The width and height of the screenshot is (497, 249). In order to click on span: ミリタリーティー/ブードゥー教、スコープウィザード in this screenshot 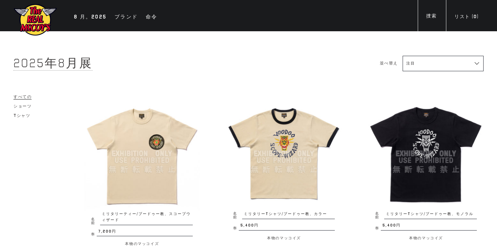, I will do `click(147, 218)`.